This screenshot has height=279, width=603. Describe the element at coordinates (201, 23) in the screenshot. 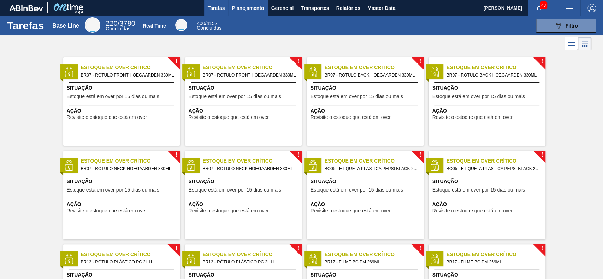

I see `span: 400` at that location.